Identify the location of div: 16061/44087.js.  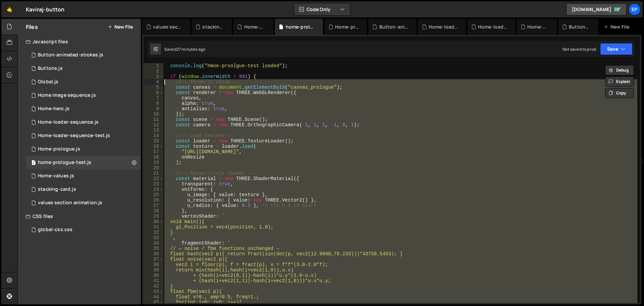
(83, 163).